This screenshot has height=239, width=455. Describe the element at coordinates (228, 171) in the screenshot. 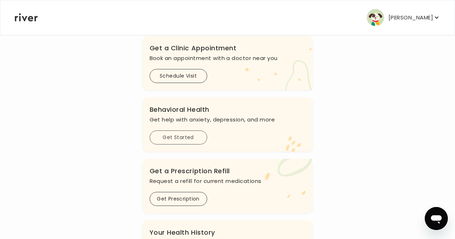

I see `h3: Get a Prescription Refill` at that location.